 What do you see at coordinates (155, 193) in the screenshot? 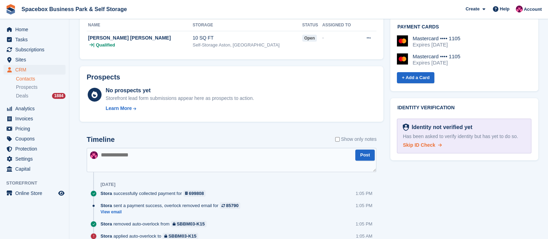
I see `div: successfully collected payment for` at bounding box center [155, 193].